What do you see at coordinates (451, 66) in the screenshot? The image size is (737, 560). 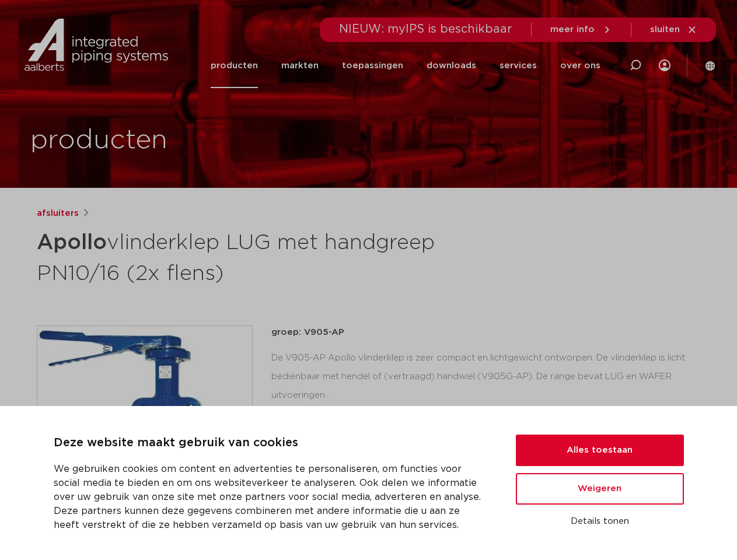 I see `a: downloads` at bounding box center [451, 66].